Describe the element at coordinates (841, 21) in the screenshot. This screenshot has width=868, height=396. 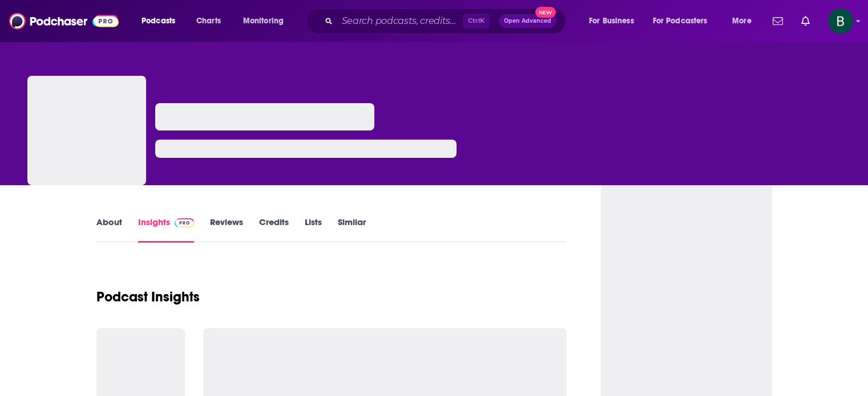
I see `span: Logged in as betsy46033` at that location.